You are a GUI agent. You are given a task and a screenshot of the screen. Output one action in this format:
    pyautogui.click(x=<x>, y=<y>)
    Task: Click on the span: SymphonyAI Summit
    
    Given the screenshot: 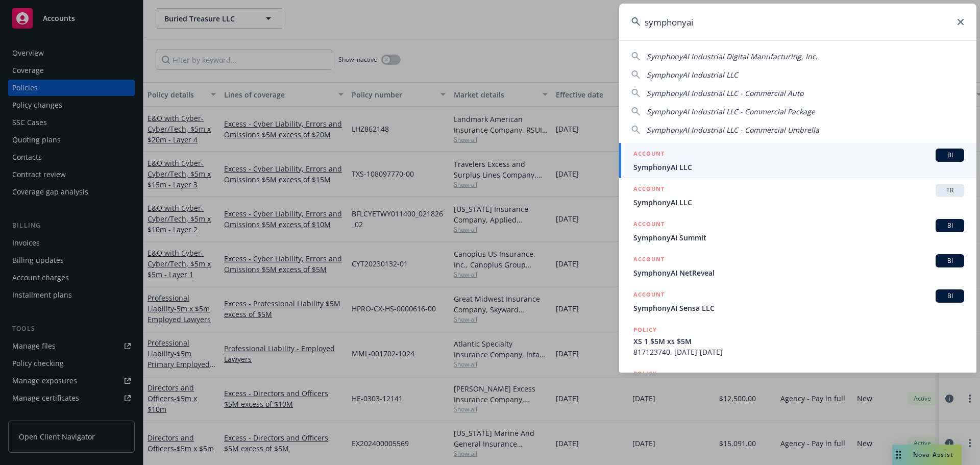 What is the action you would take?
    pyautogui.click(x=799, y=237)
    